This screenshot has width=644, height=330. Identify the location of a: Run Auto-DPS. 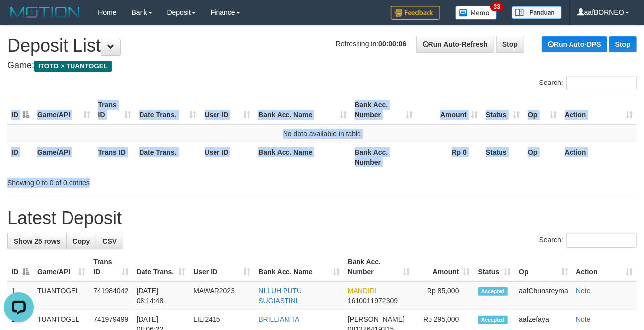
(575, 44).